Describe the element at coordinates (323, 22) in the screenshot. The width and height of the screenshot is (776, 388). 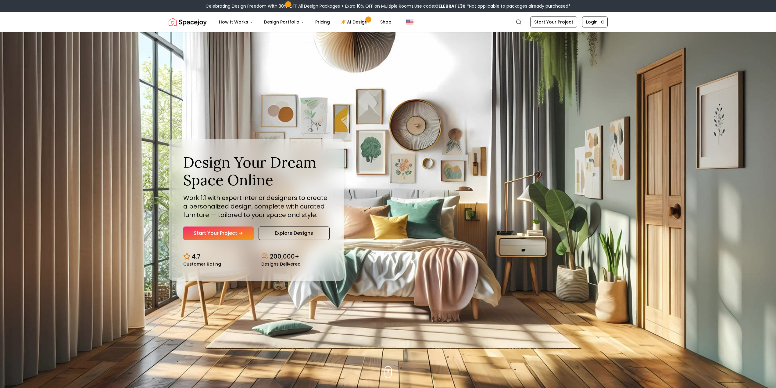
I see `a: Pricing` at that location.